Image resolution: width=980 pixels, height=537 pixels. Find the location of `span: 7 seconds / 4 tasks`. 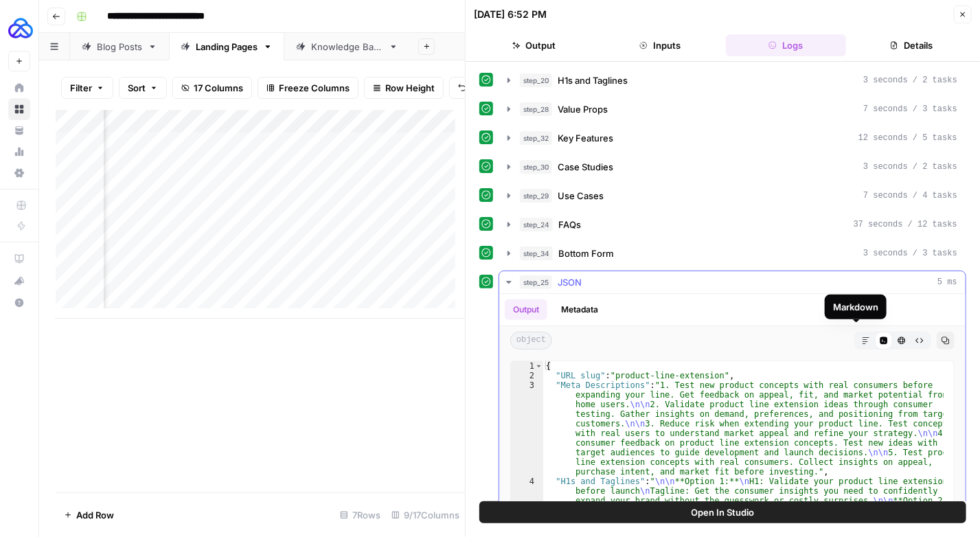

span: 7 seconds / 4 tasks is located at coordinates (910, 196).